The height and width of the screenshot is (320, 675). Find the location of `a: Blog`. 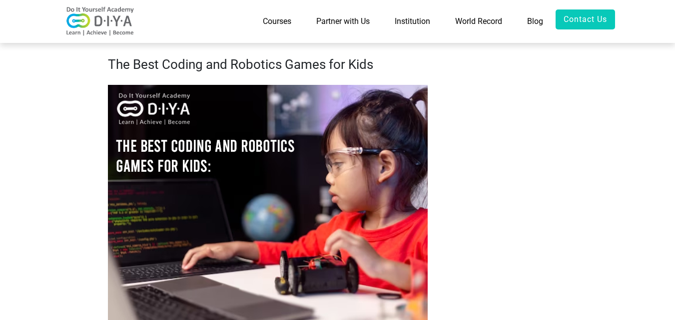

a: Blog is located at coordinates (535, 21).